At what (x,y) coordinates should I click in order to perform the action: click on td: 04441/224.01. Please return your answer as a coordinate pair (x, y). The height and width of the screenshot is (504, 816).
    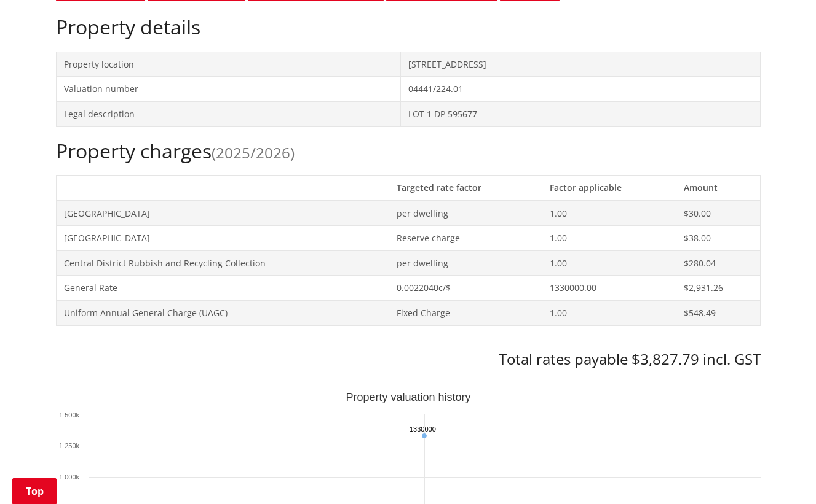
    Looking at the image, I should click on (581, 89).